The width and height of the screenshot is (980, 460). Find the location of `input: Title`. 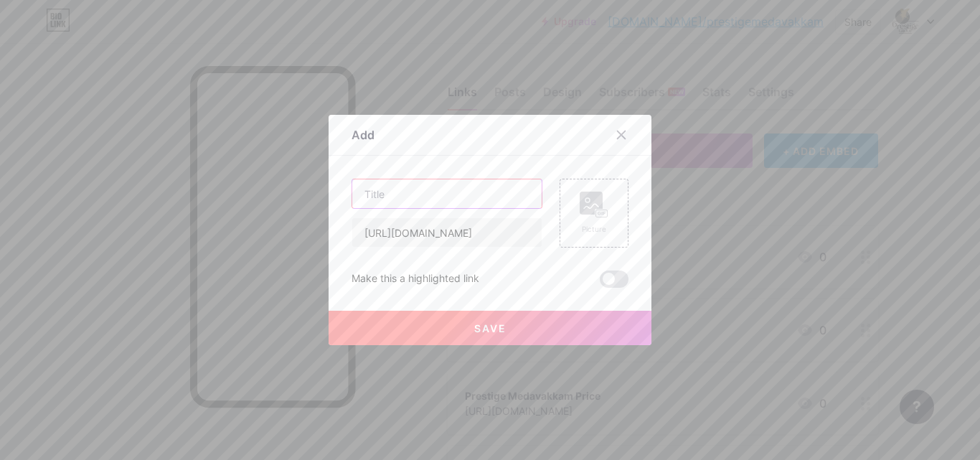

input: Title is located at coordinates (447, 194).